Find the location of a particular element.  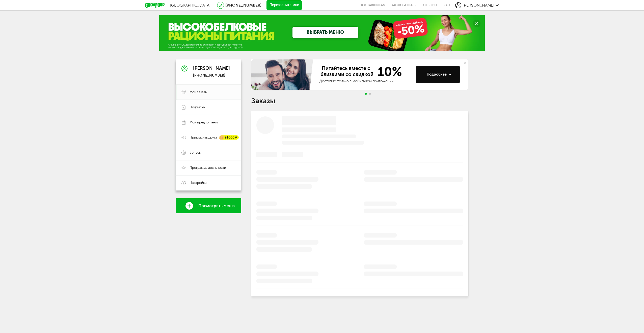

span: Настройки is located at coordinates (198, 183).